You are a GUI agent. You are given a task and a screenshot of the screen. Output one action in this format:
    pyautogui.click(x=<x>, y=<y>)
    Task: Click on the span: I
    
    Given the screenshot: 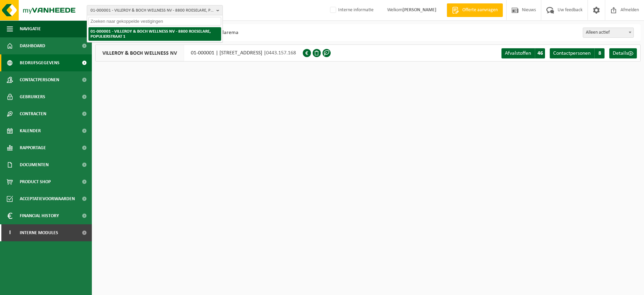 What is the action you would take?
    pyautogui.click(x=10, y=233)
    